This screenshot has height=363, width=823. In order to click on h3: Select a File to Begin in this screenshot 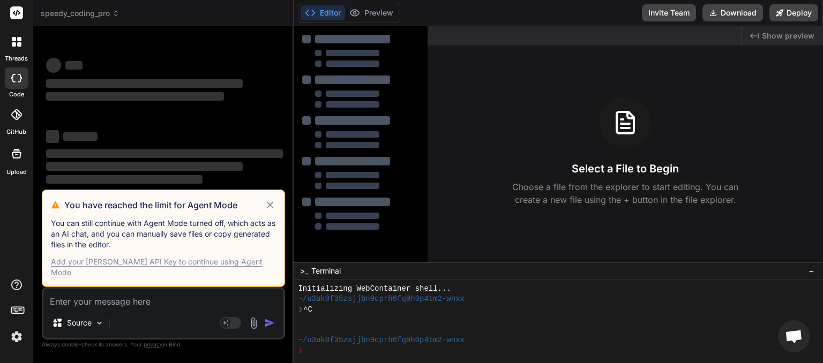, I will do `click(625, 169)`.